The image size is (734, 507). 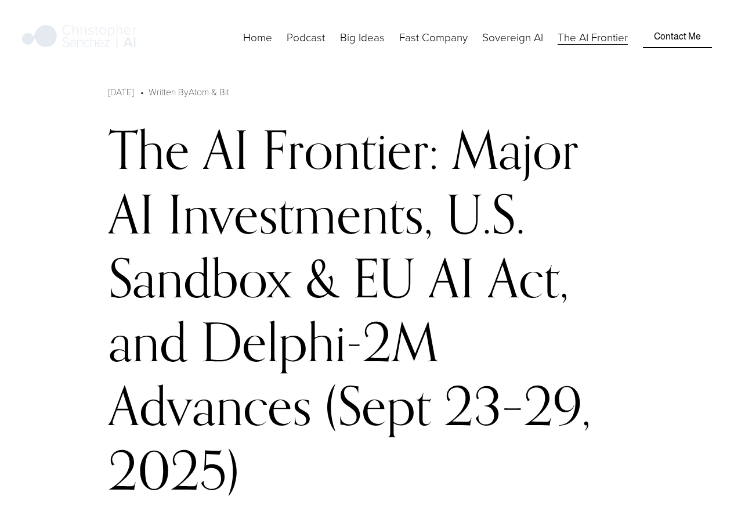 I want to click on div: Written By, so click(x=189, y=92).